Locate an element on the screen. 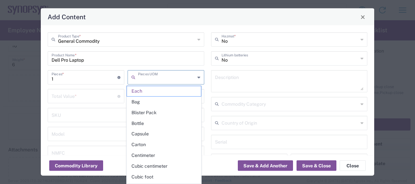 The height and width of the screenshot is (184, 415). button: Save & Add Another is located at coordinates (265, 166).